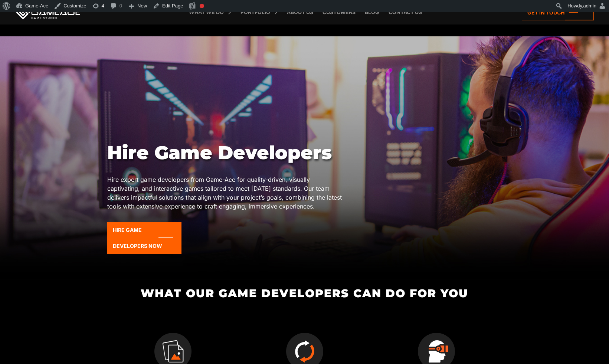 This screenshot has width=609, height=364. What do you see at coordinates (558, 12) in the screenshot?
I see `a: Get in touch` at bounding box center [558, 12].